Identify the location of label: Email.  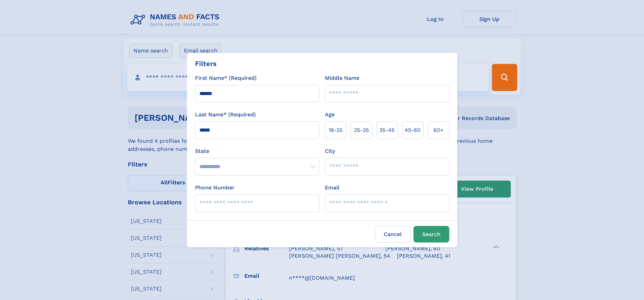
(332, 188).